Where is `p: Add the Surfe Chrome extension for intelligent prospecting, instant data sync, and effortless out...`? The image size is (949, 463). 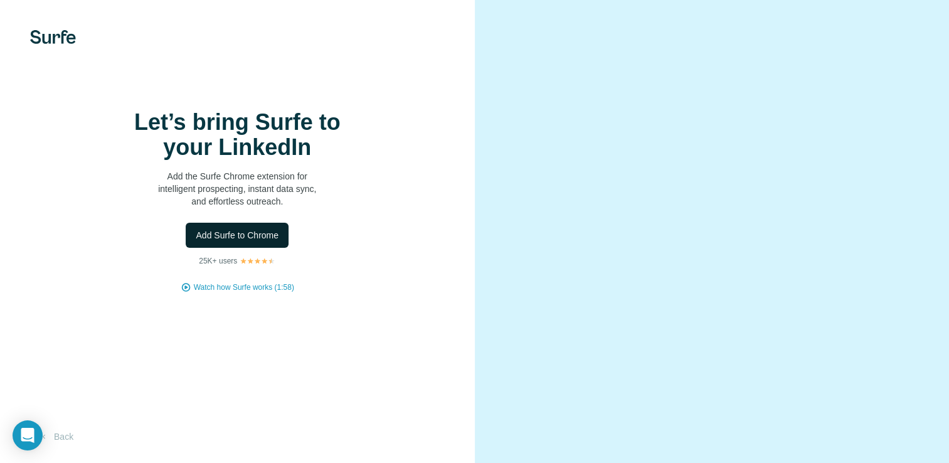 p: Add the Surfe Chrome extension for intelligent prospecting, instant data sync, and effortless out... is located at coordinates (237, 189).